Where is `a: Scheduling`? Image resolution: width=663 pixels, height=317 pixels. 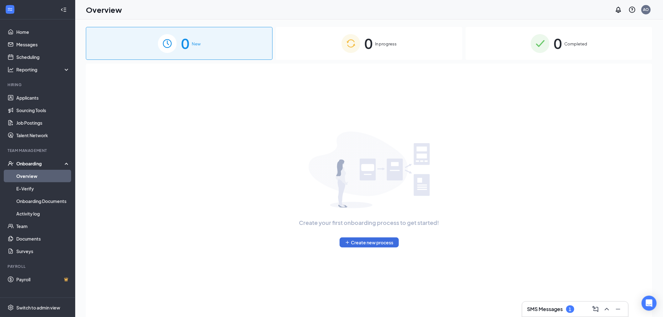 a: Scheduling is located at coordinates (43, 57).